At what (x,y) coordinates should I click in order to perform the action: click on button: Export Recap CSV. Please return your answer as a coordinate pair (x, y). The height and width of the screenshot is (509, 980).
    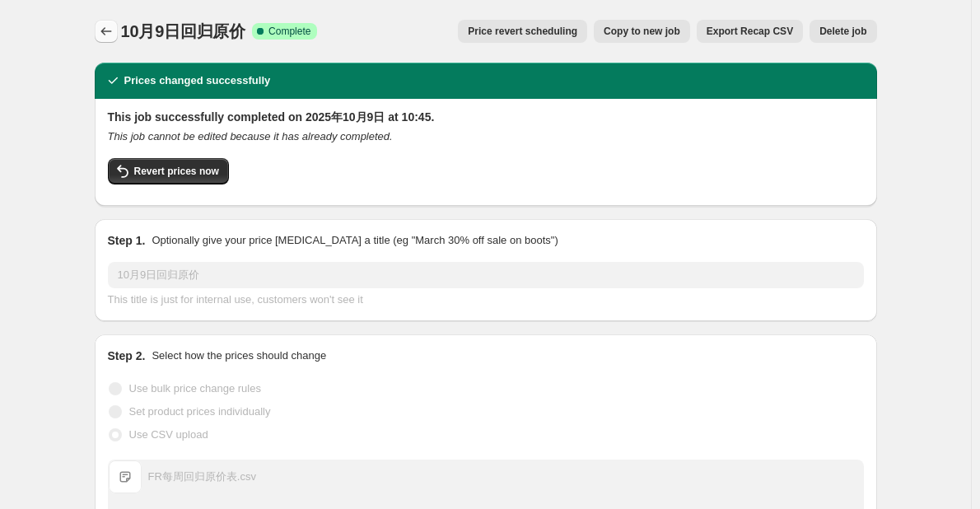
    Looking at the image, I should click on (750, 31).